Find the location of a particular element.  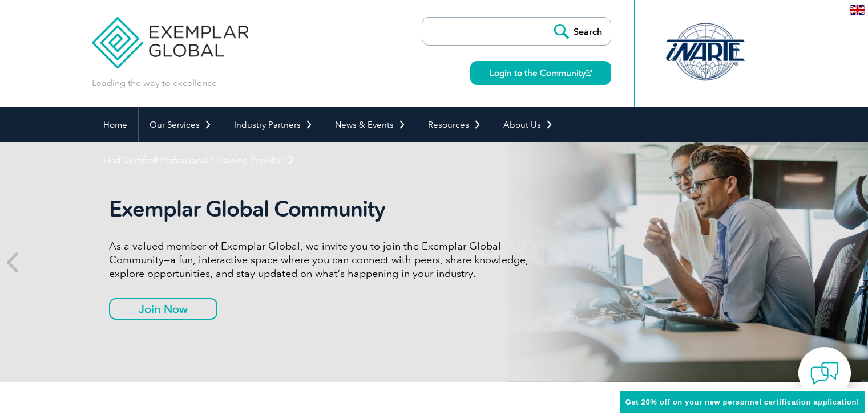

input: Search is located at coordinates (580, 31).